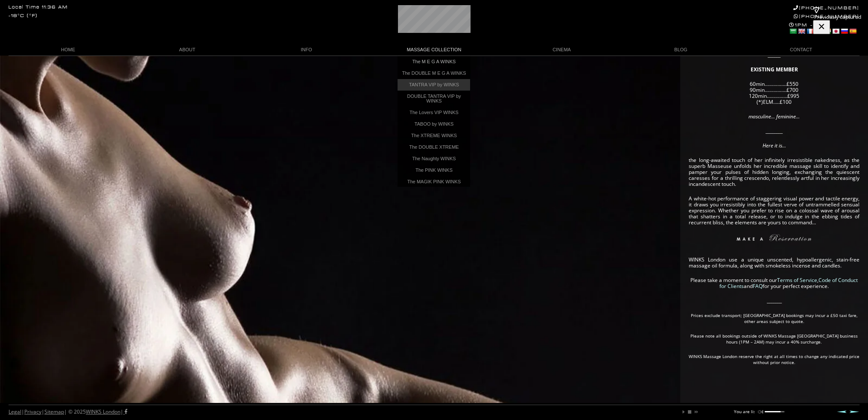 The image size is (868, 420). I want to click on a: The Naughty WINKS, so click(434, 159).